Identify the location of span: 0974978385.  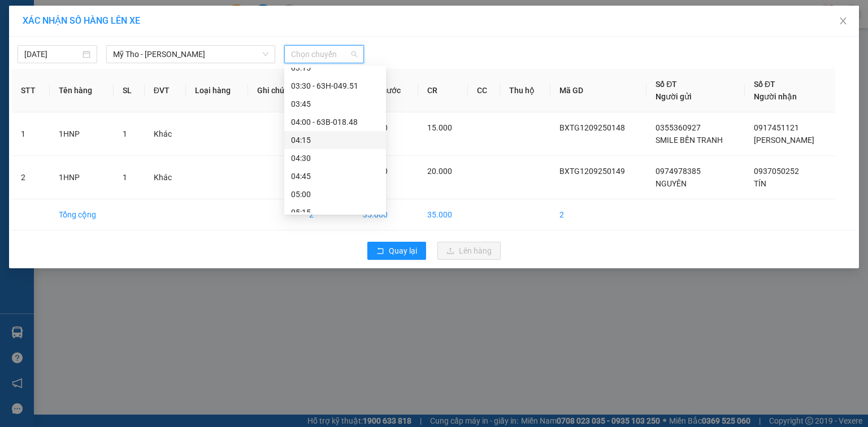
(678, 171).